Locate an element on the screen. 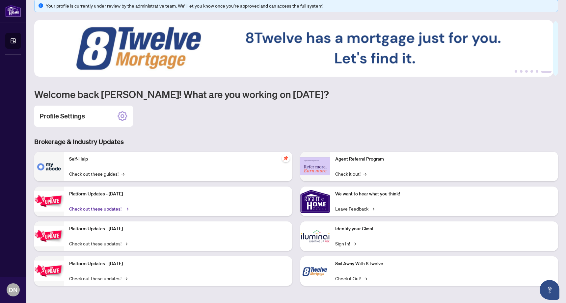 The image size is (566, 303). img: Platform Updates - June 23, 2025 is located at coordinates (49, 271).